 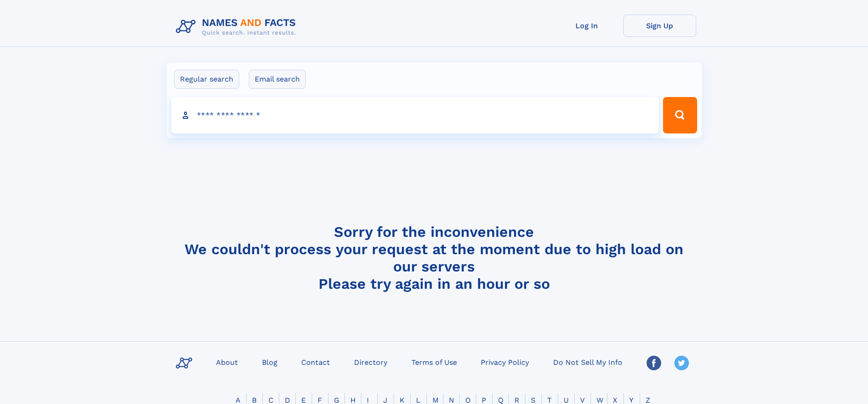 What do you see at coordinates (505, 362) in the screenshot?
I see `a: Privacy Policy` at bounding box center [505, 362].